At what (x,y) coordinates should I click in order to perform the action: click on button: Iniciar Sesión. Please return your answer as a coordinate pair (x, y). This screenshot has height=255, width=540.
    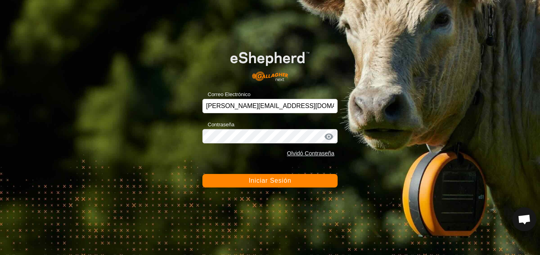
    Looking at the image, I should click on (270, 181).